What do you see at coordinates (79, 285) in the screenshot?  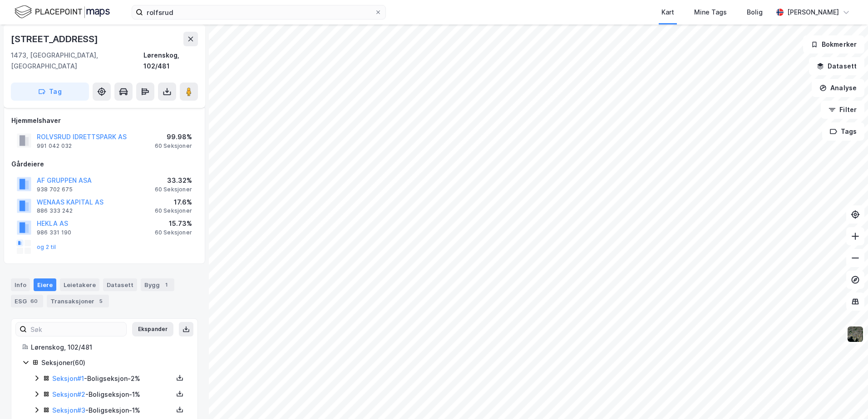 I see `div: Leietakere` at bounding box center [79, 285].